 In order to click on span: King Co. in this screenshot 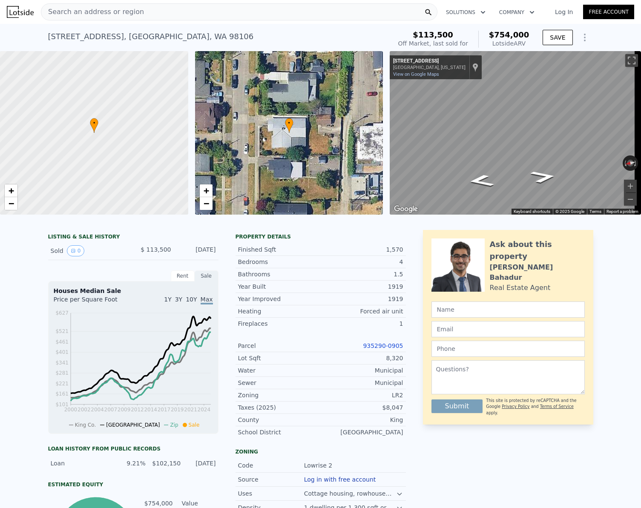, I will do `click(86, 425)`.